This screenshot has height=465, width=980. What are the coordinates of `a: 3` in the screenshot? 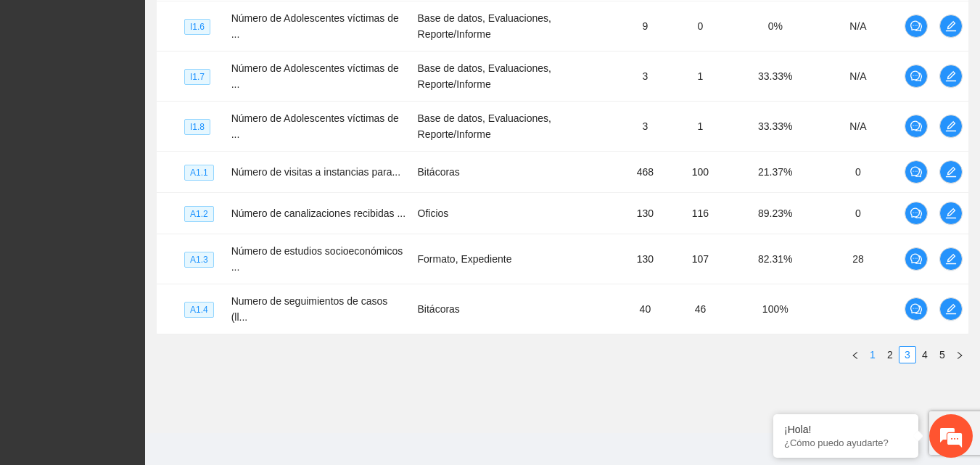 It's located at (907, 355).